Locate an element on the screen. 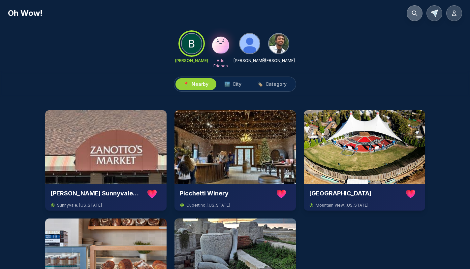 This screenshot has height=269, width=470. img: Zanotto’s Sunnyvale Market is located at coordinates (106, 147).